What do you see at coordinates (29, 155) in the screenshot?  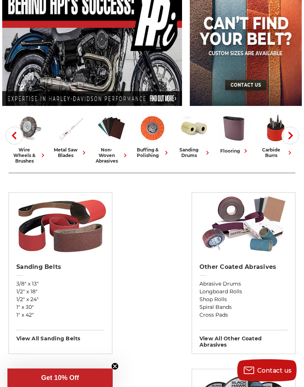 I see `div: wire wheels & brushes` at bounding box center [29, 155].